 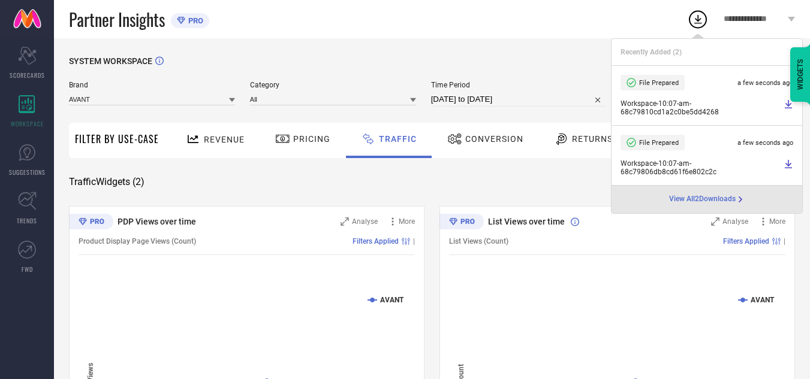 What do you see at coordinates (27, 123) in the screenshot?
I see `span: WORKSPACE` at bounding box center [27, 123].